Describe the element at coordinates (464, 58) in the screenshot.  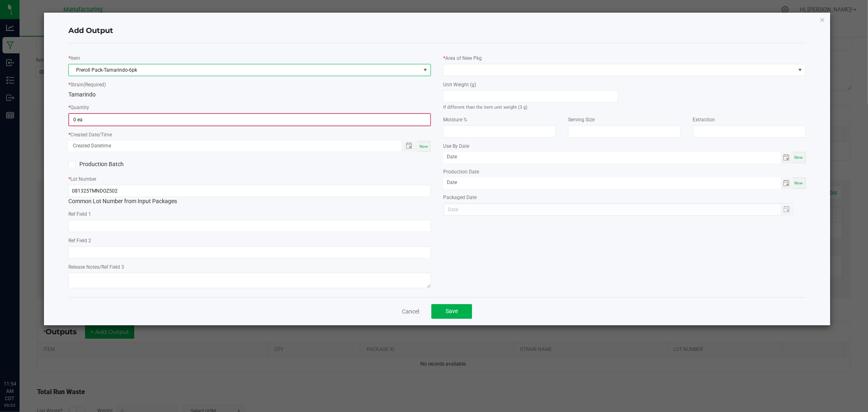
I see `label: Area of New Pkg` at that location.